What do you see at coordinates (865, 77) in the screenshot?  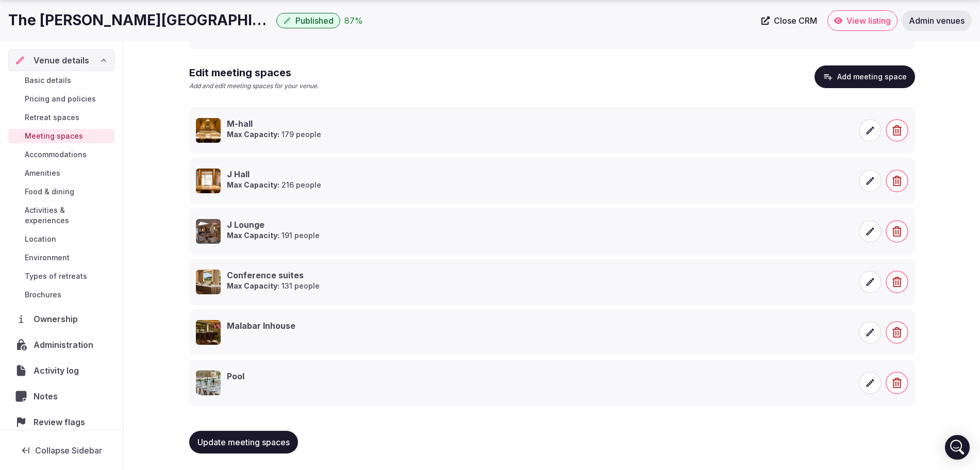 I see `button: Add meeting space` at bounding box center [865, 77].